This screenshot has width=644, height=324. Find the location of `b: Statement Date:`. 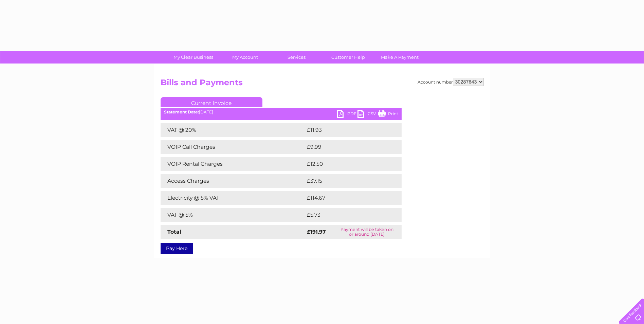

b: Statement Date: is located at coordinates (182, 112).